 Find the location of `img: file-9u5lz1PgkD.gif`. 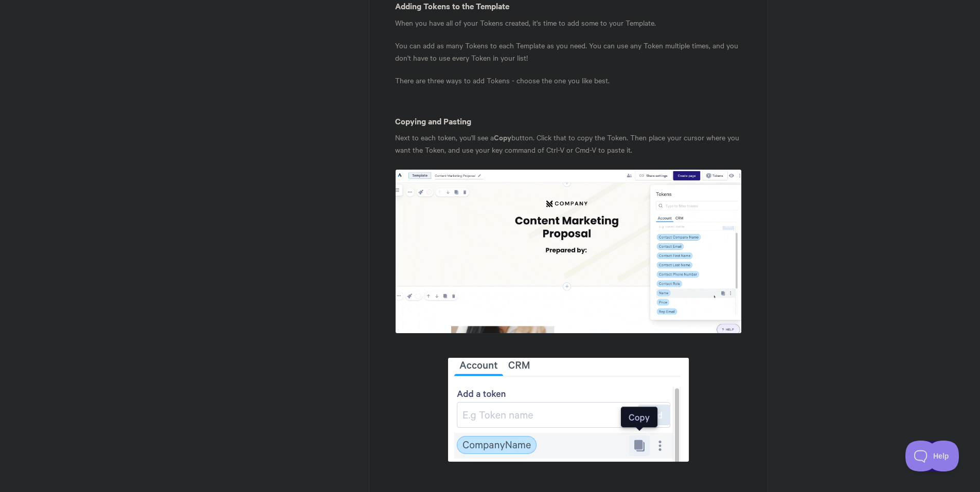

img: file-9u5lz1PgkD.gif is located at coordinates (568, 251).